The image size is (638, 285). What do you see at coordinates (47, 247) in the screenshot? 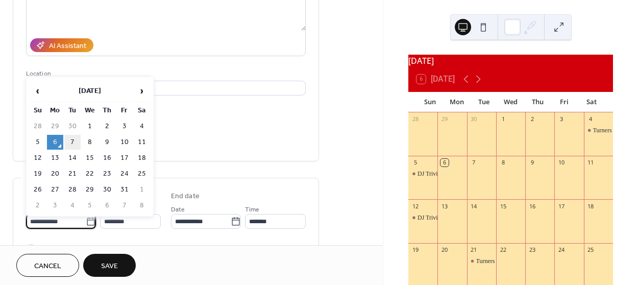
I see `span: All day` at bounding box center [47, 247].